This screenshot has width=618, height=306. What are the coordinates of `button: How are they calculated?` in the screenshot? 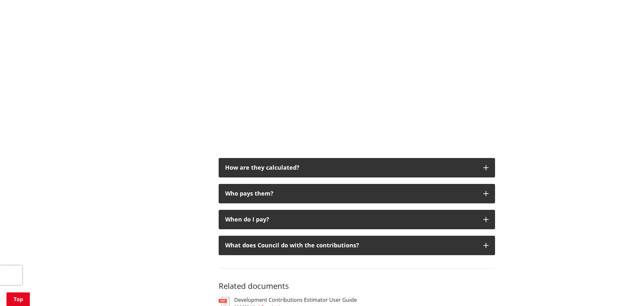 It's located at (357, 168).